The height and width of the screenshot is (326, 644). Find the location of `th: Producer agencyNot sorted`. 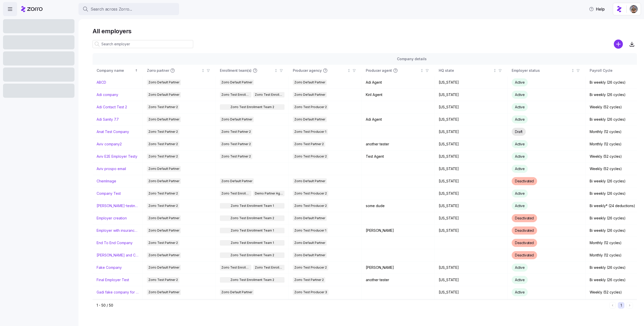

th: Producer agencyNot sorted is located at coordinates (325, 71).